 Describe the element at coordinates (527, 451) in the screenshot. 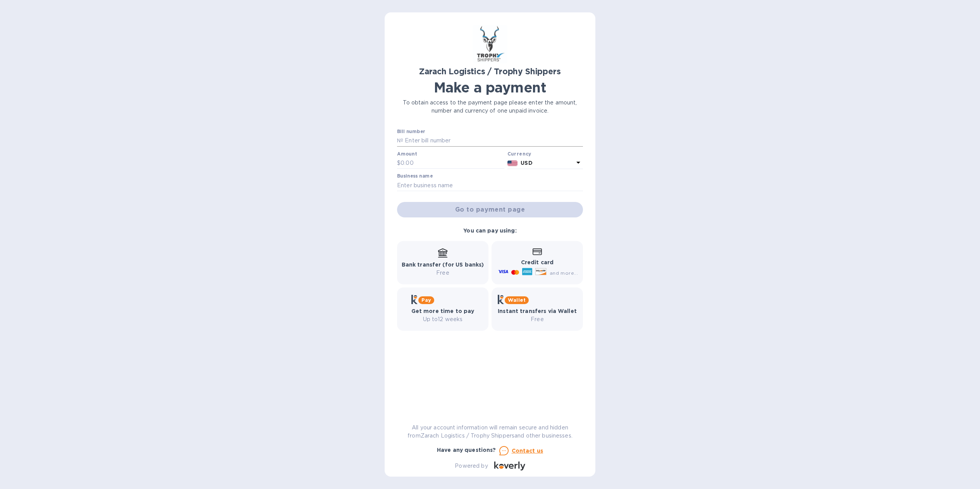

I see `u: Contact us` at that location.